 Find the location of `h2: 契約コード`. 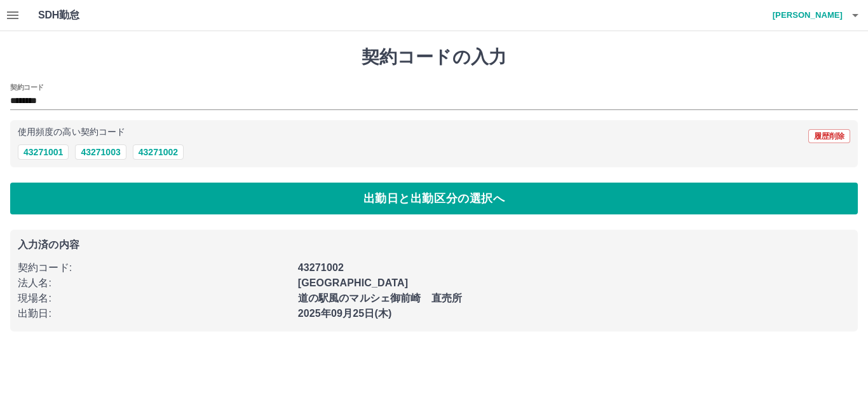

h2: 契約コード is located at coordinates (26, 87).